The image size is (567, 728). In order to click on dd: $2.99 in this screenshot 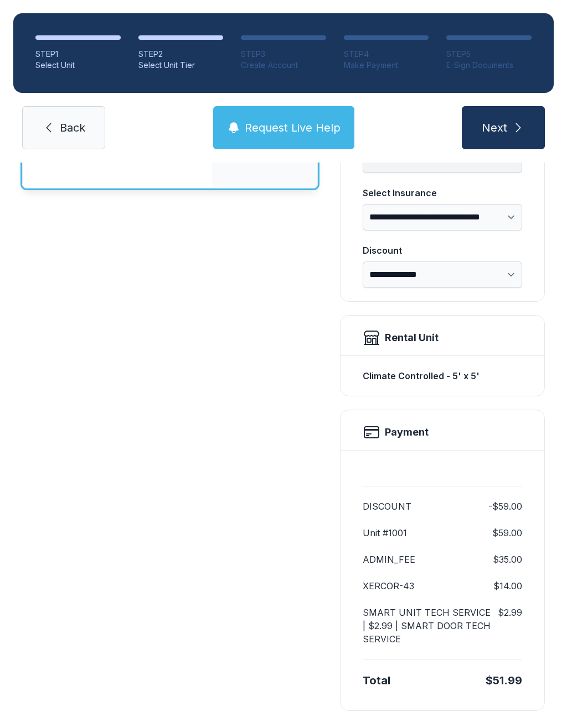, I will do `click(510, 626)`.